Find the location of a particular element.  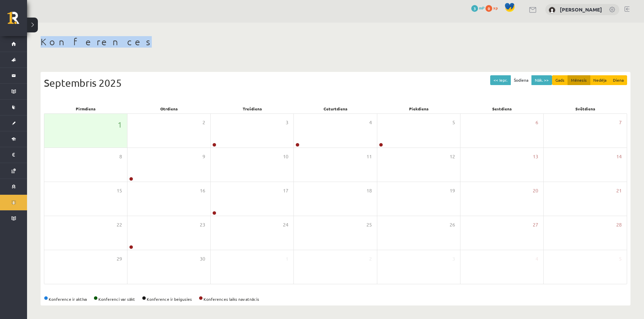

span: 28 is located at coordinates (619, 225).